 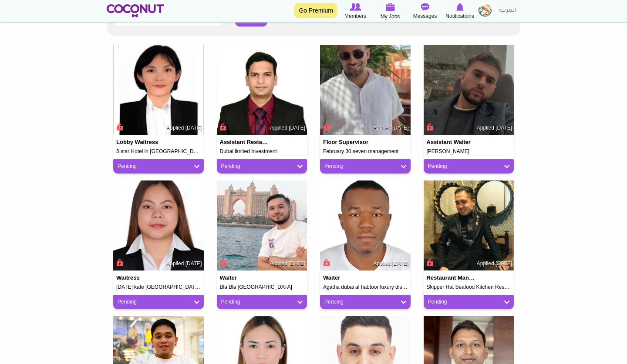 What do you see at coordinates (158, 90) in the screenshot?
I see `img: Mi Mi mimithaw.457@gmail.com's picture` at bounding box center [158, 90].